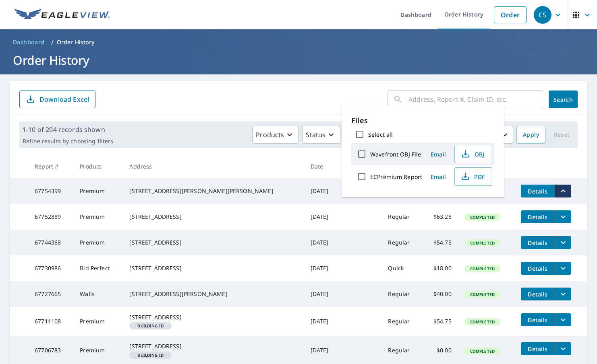  I want to click on button: PDF, so click(473, 177).